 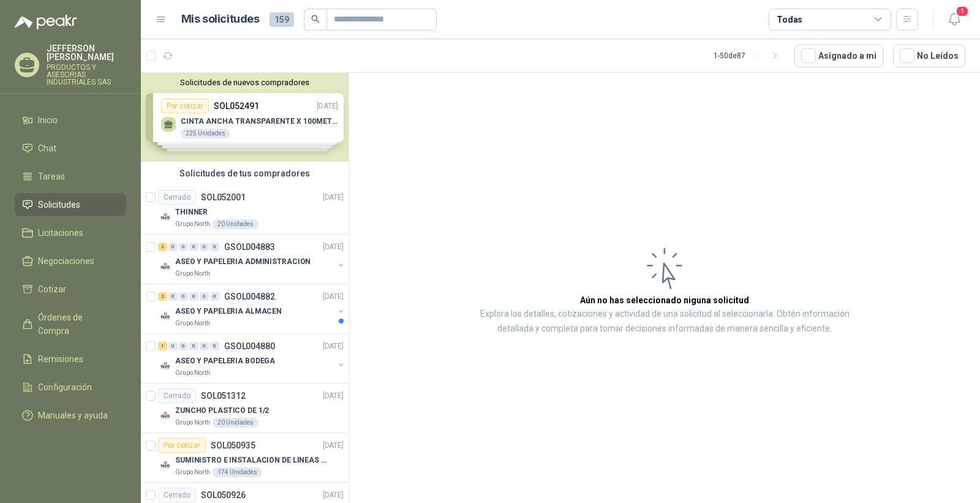 What do you see at coordinates (749, 56) in the screenshot?
I see `div: 1 - 50 de 87` at bounding box center [749, 56].